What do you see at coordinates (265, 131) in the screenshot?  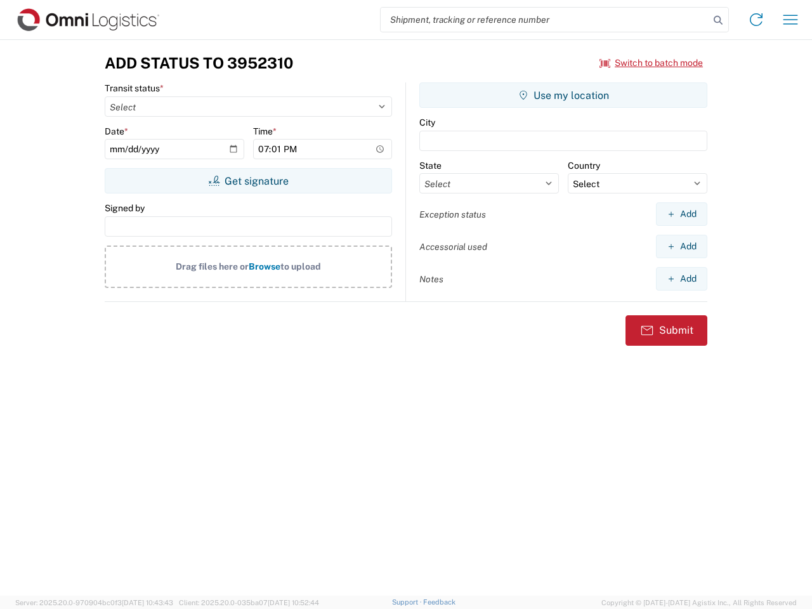 I see `label: Time` at bounding box center [265, 131].